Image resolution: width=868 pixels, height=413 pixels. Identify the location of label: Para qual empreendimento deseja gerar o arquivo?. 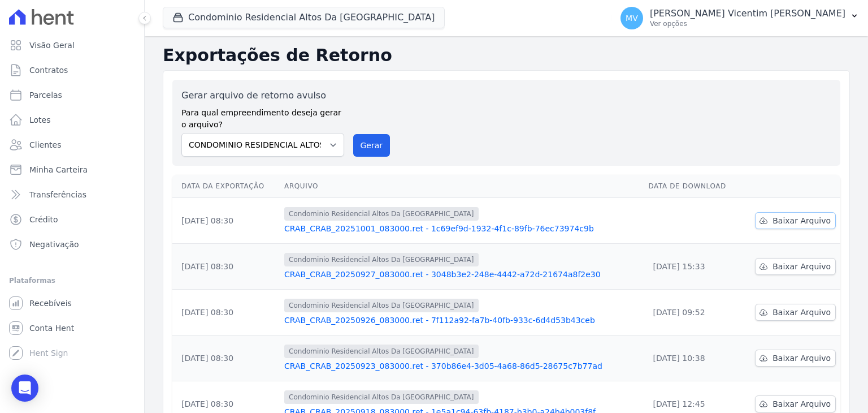
(262, 116).